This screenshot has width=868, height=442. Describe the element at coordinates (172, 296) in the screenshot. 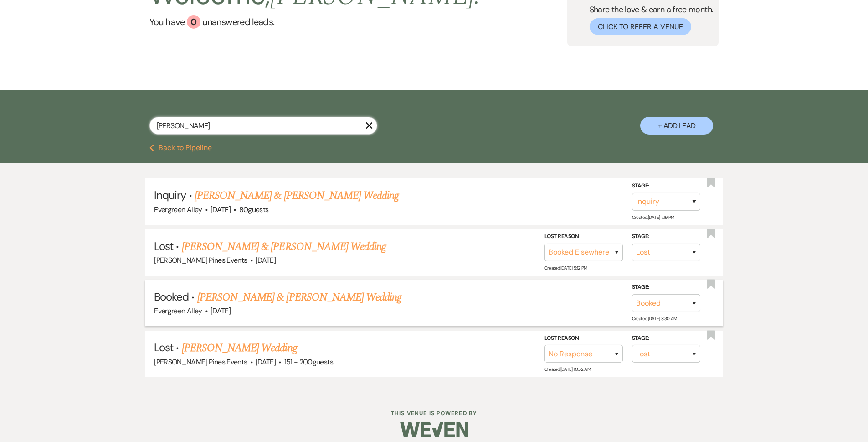

I see `span: Booked` at that location.